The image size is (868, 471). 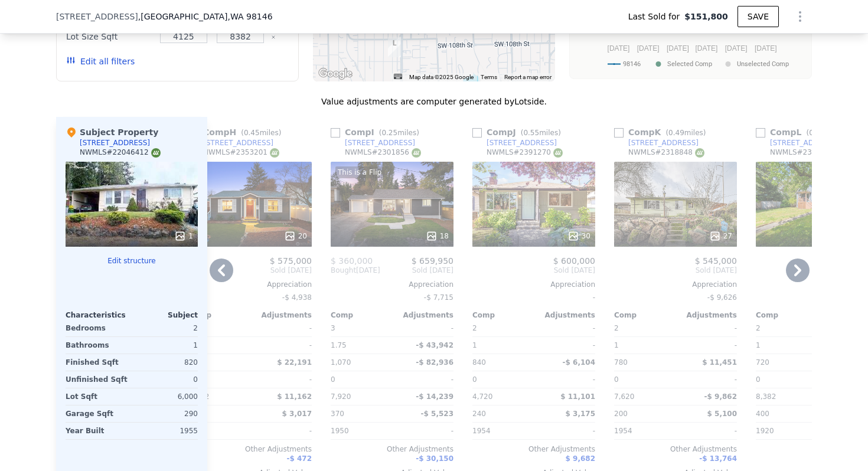 What do you see at coordinates (132, 261) in the screenshot?
I see `button: Edit structure` at bounding box center [132, 261].